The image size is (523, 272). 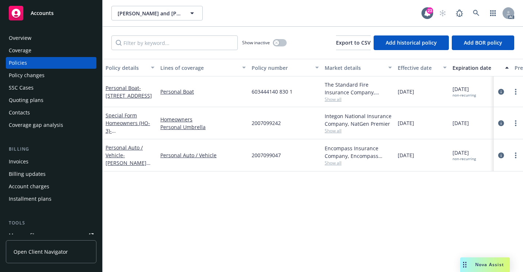 What do you see at coordinates (483, 42) in the screenshot?
I see `span: Add BOR policy` at bounding box center [483, 42].